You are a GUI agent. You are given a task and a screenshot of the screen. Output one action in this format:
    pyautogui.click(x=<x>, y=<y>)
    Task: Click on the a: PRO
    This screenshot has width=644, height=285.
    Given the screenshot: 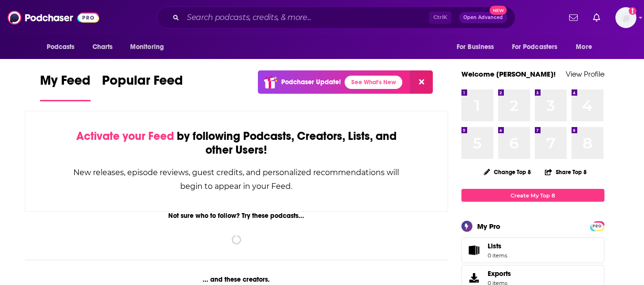 What is the action you would take?
    pyautogui.click(x=597, y=226)
    